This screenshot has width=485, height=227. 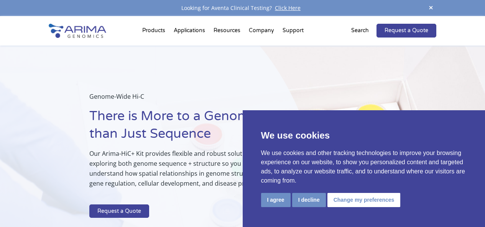 I want to click on p: We use cookies and other tracking technologies to improve your browsing experience on our website..., so click(x=364, y=167).